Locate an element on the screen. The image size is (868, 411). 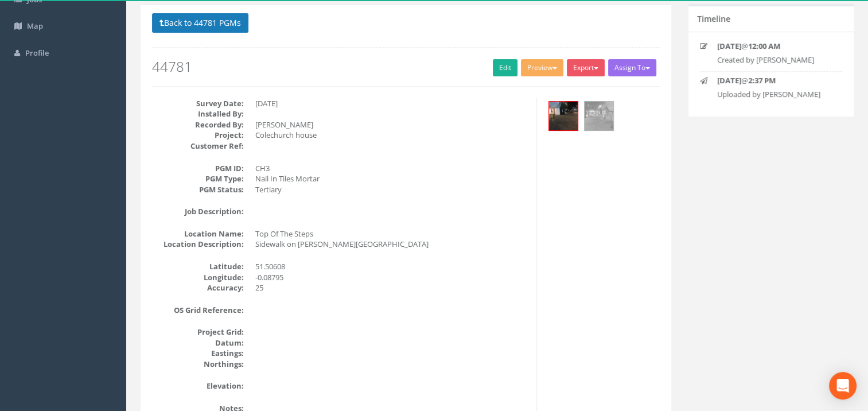
h2: 44781 is located at coordinates (406, 67).